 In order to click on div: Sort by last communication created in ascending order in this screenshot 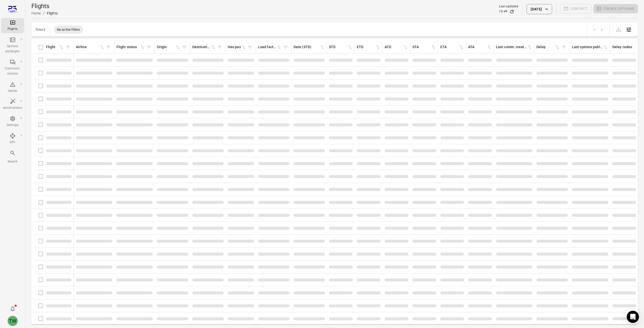, I will do `click(514, 47)`.